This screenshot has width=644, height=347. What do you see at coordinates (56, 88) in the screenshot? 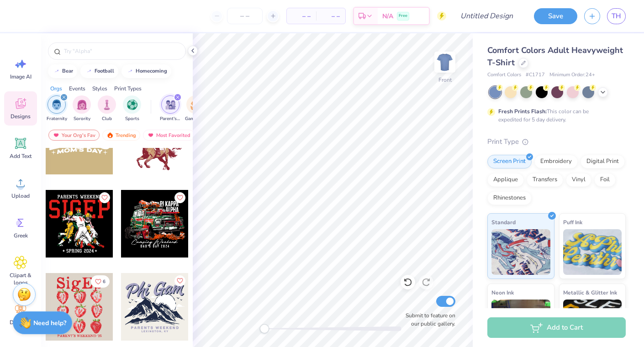
I see `div: Orgs` at bounding box center [56, 88].